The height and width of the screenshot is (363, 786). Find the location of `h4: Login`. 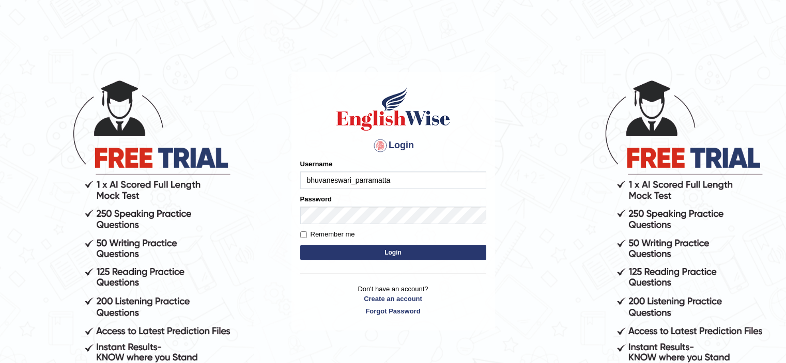

h4: Login is located at coordinates (393, 146).